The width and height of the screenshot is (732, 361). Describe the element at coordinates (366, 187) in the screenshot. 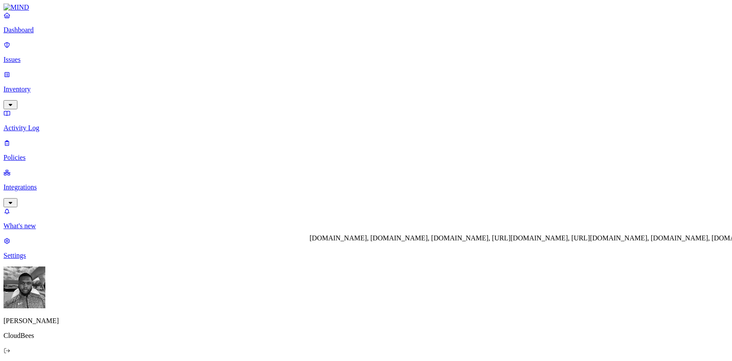

I see `p: Integrations` at that location.